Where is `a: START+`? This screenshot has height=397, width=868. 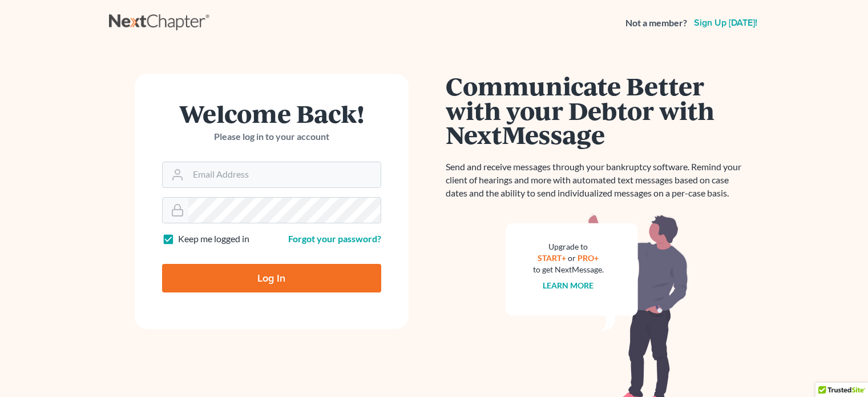 a: START+ is located at coordinates (551, 258).